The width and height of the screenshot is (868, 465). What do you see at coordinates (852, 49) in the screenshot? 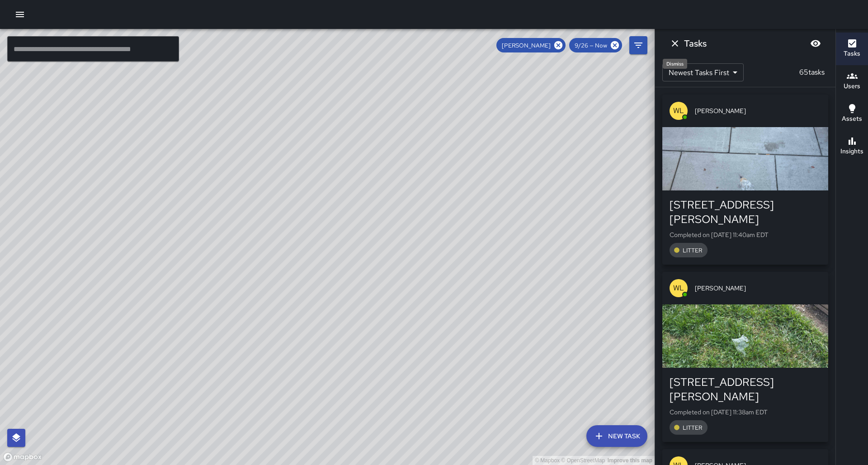
I see `button: Tasks` at bounding box center [852, 49].